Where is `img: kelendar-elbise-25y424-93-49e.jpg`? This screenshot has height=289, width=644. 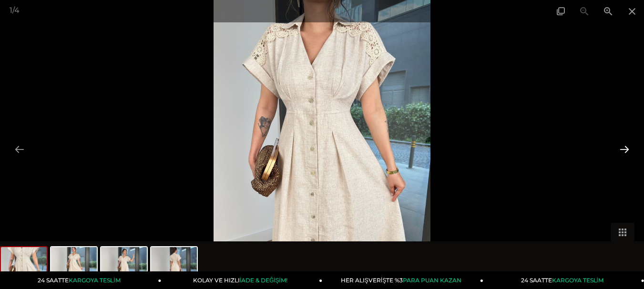 img: kelendar-elbise-25y424-93-49e.jpg is located at coordinates (24, 265).